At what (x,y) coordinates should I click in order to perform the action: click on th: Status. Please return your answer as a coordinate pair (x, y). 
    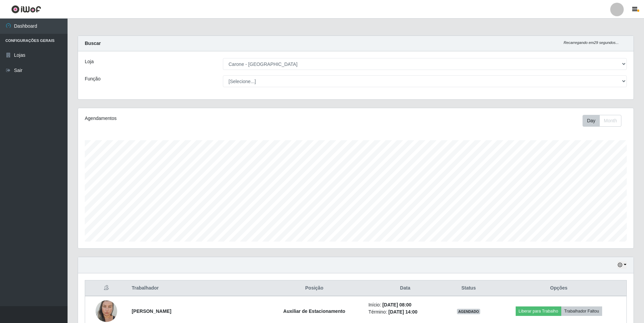
    Looking at the image, I should click on (469, 288).